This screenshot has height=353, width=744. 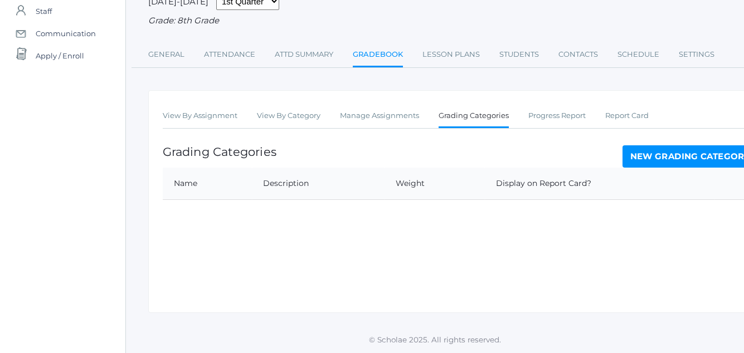 I want to click on a: View By Assignment, so click(x=200, y=116).